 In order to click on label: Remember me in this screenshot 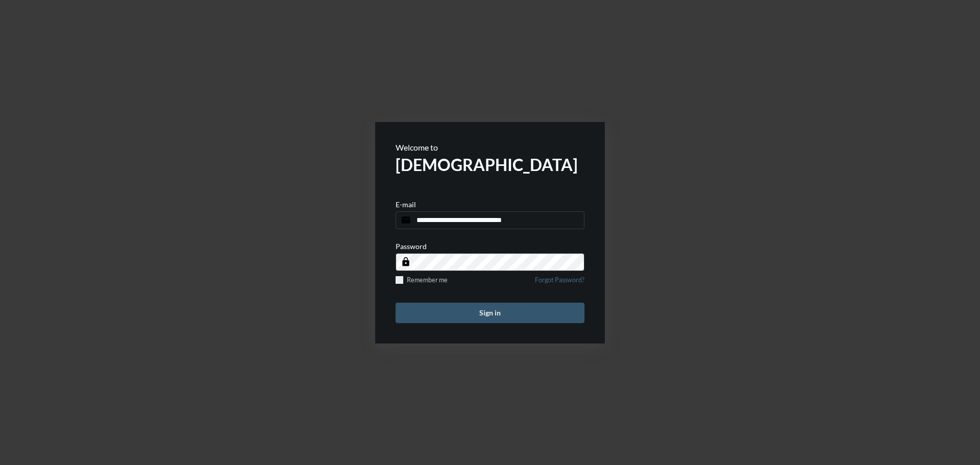, I will do `click(422, 280)`.